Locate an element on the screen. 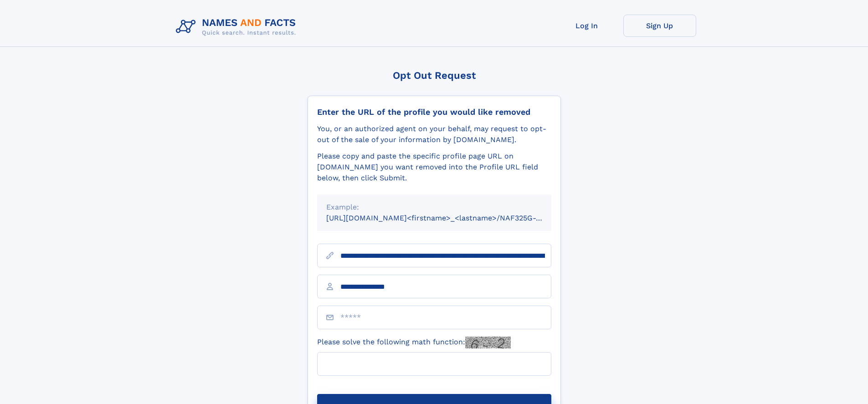 The height and width of the screenshot is (404, 868). div: Opt Out Request is located at coordinates (434, 75).